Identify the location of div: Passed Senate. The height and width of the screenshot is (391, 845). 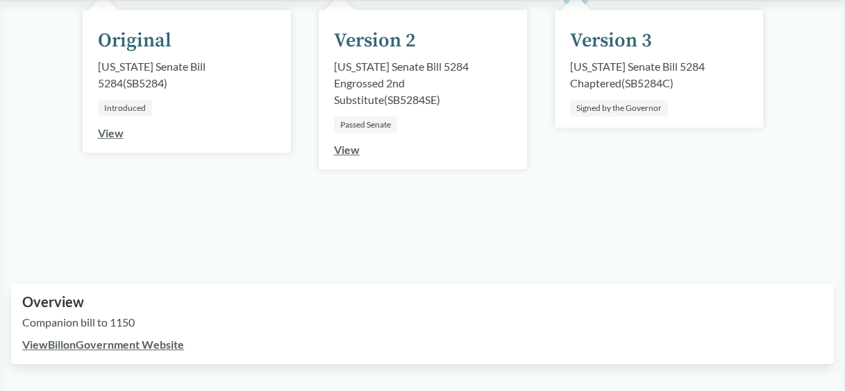
(365, 125).